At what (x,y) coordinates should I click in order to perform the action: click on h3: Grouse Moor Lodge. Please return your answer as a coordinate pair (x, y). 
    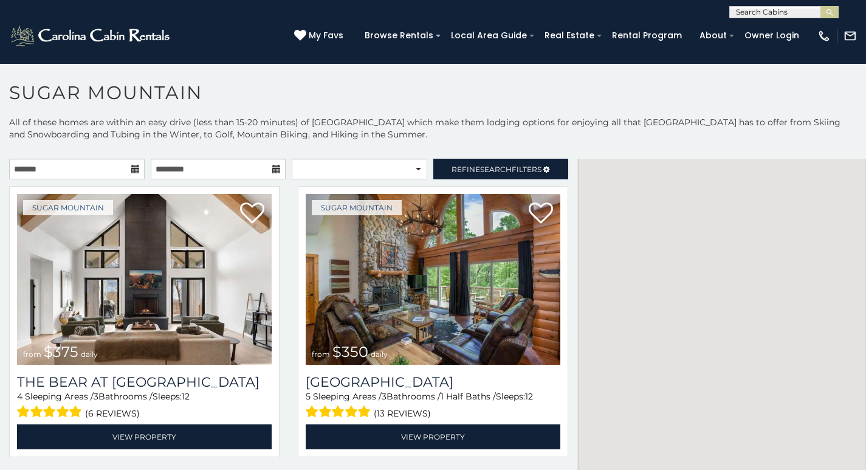
    Looking at the image, I should click on (433, 382).